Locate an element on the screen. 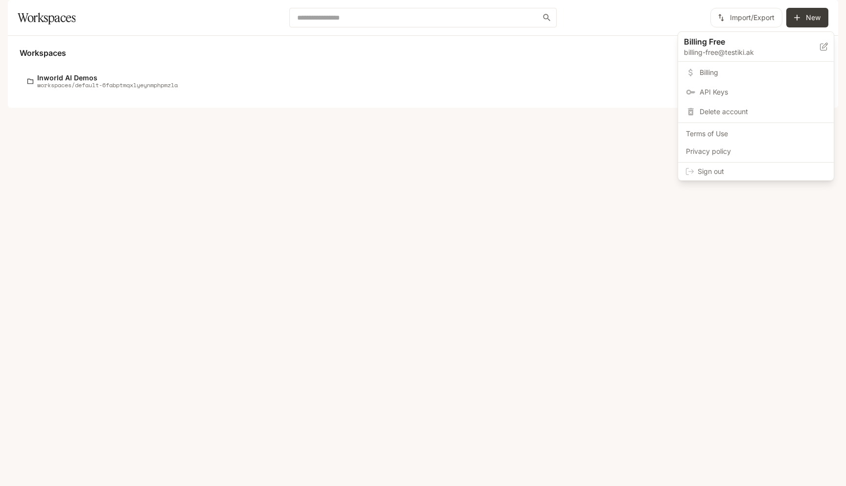 Image resolution: width=846 pixels, height=486 pixels. p: billing-free@testiki.ak is located at coordinates (752, 52).